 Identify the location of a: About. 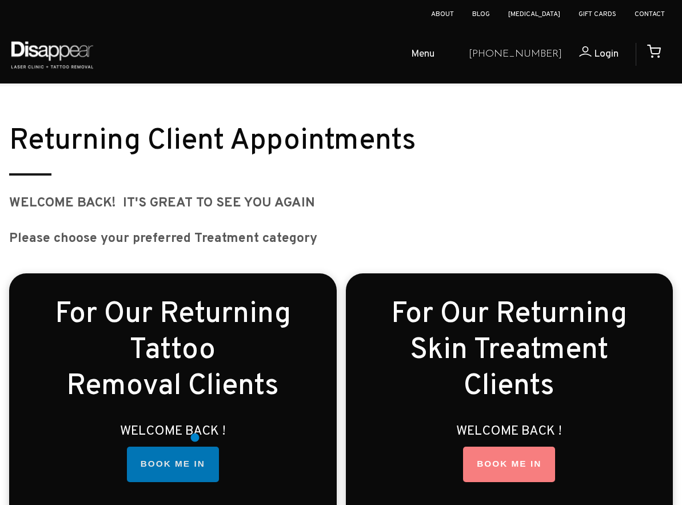
(443, 14).